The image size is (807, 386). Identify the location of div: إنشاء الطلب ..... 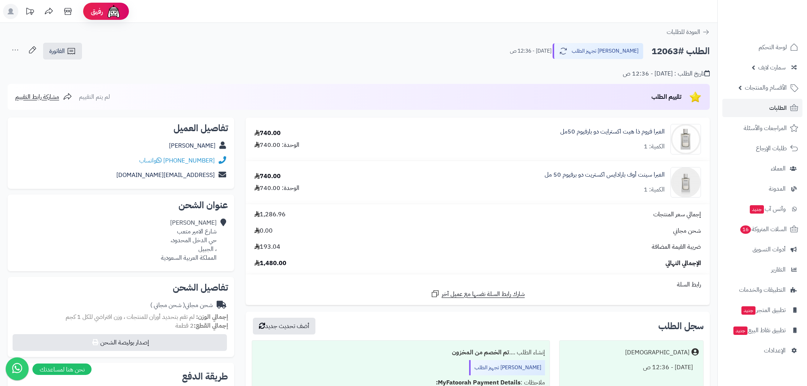
(401, 352).